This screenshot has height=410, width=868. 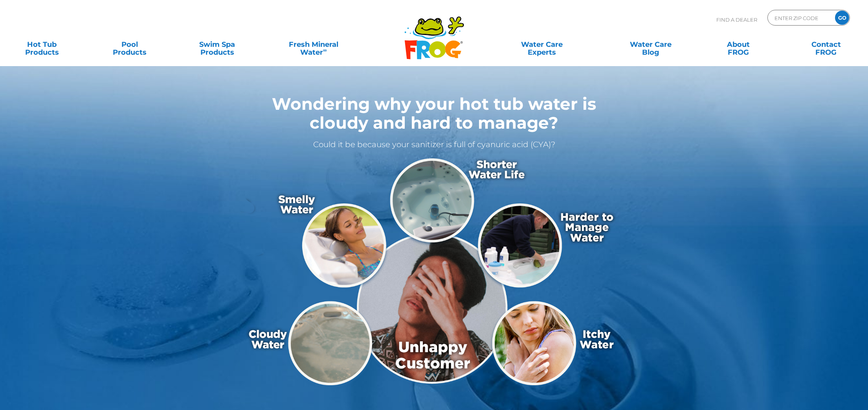 What do you see at coordinates (313, 44) in the screenshot?
I see `a: Fresh MineralWater∞` at bounding box center [313, 44].